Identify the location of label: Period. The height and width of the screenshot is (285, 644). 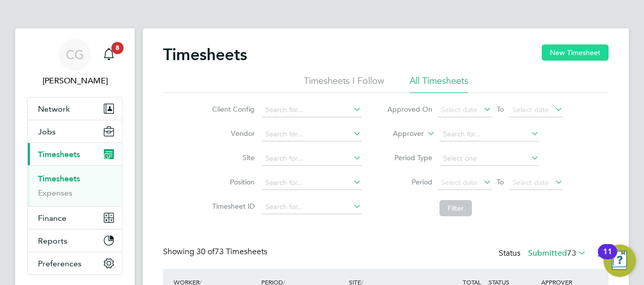
(410, 182).